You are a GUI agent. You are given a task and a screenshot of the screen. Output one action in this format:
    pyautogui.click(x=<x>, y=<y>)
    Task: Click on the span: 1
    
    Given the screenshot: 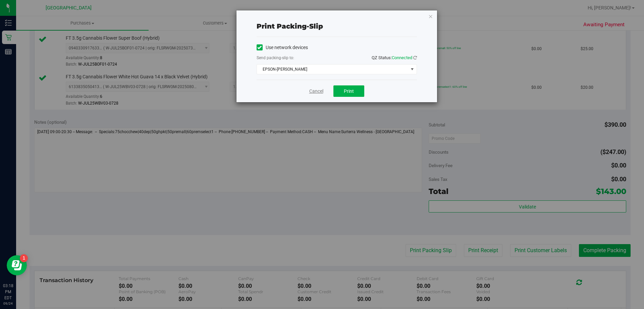 What is the action you would take?
    pyautogui.click(x=4, y=4)
    